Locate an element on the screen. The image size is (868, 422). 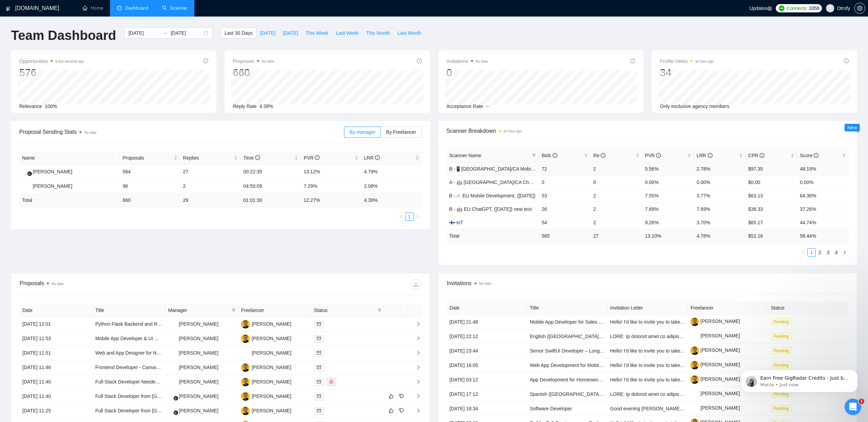
li: Next Page is located at coordinates (418, 217).